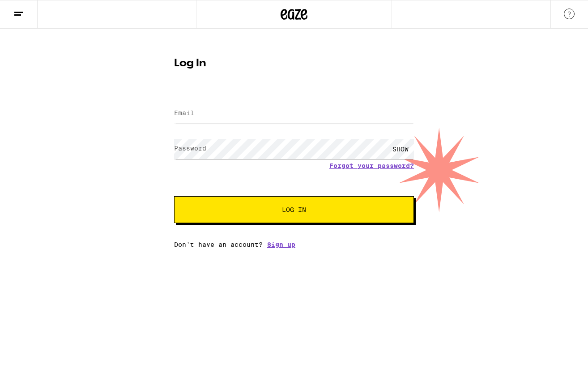  What do you see at coordinates (294, 64) in the screenshot?
I see `h1: Log In` at bounding box center [294, 64].